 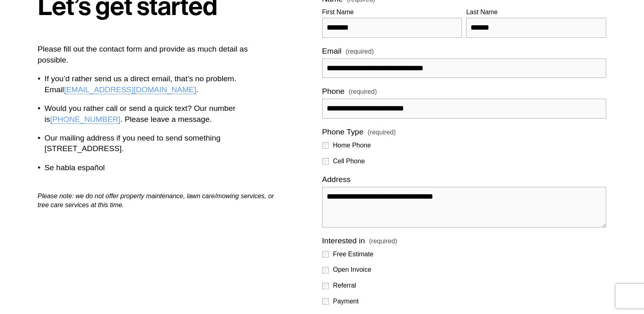 What do you see at coordinates (352, 146) in the screenshot?
I see `span: Home Phone` at bounding box center [352, 146].